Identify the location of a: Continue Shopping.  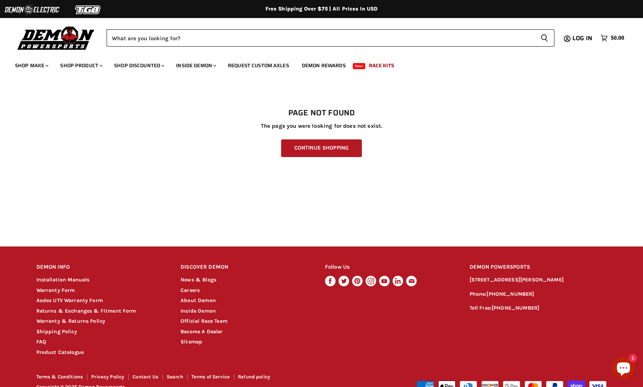
(321, 148).